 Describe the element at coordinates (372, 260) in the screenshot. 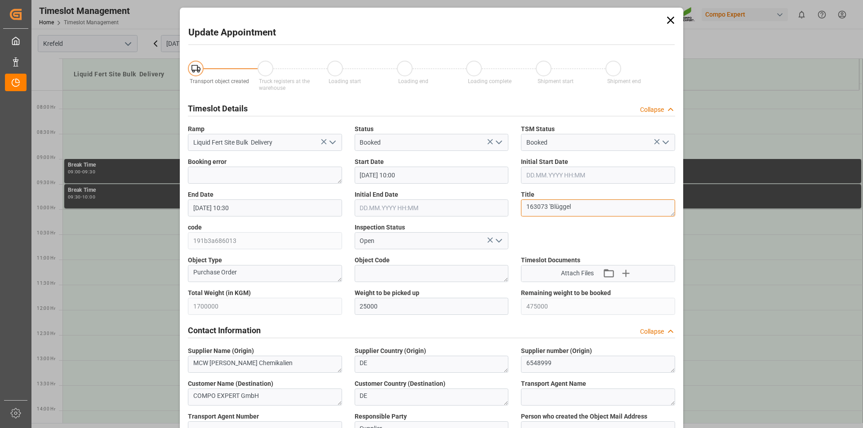

I see `span: Object Code` at that location.